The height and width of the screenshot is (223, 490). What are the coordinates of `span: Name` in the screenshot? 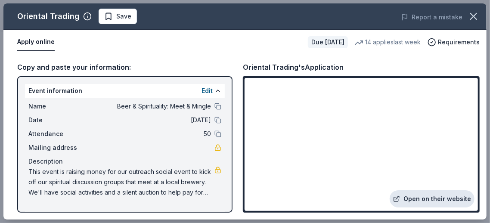 It's located at (57, 106).